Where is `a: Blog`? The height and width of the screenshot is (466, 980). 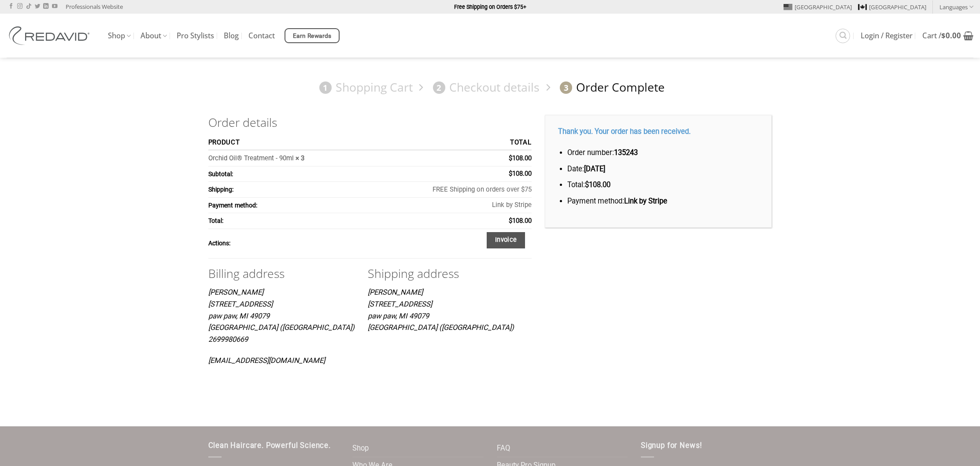
a: Blog is located at coordinates (231, 35).